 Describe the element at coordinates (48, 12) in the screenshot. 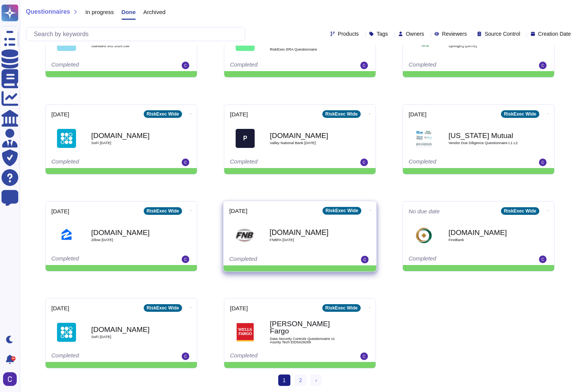

I see `span: Questionnaires` at that location.